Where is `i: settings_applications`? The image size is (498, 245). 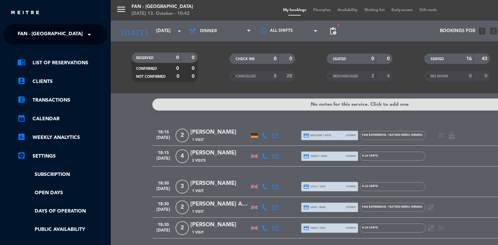
i: settings_applications is located at coordinates (21, 156).